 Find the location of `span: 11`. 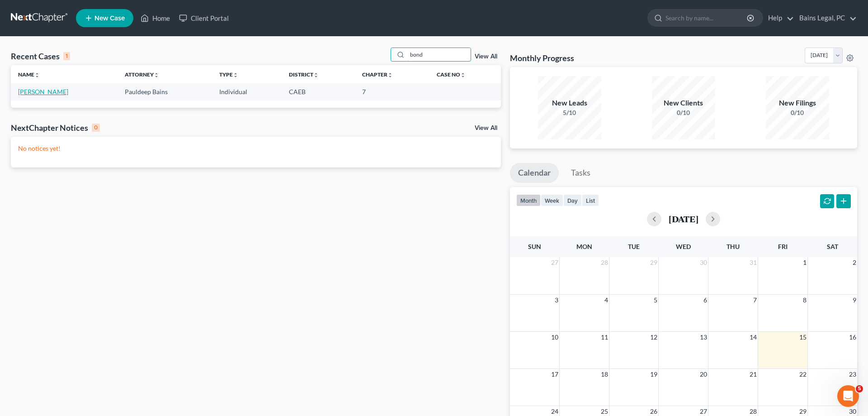

span: 11 is located at coordinates (604, 337).